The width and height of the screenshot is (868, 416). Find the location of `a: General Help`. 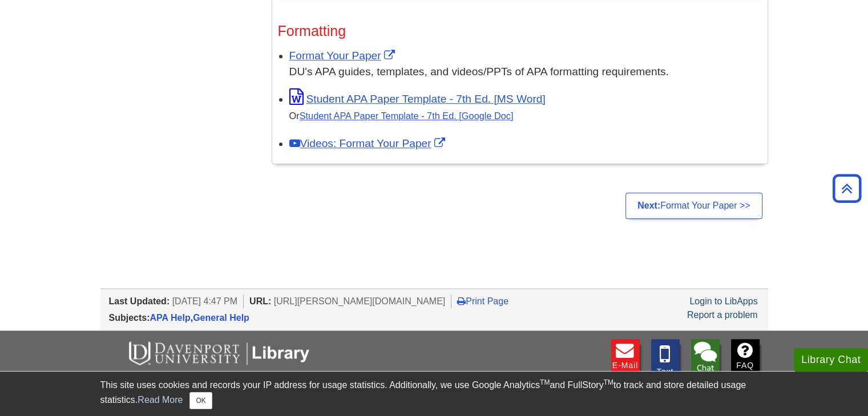

a: General Help is located at coordinates (221, 318).